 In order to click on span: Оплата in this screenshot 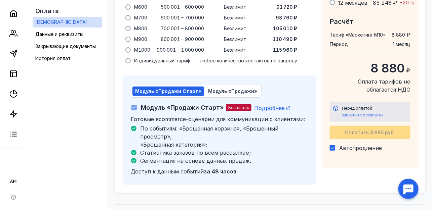, I will do `click(47, 11)`.